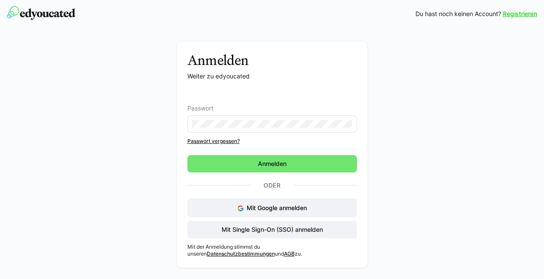  I want to click on a: Registrieren, so click(520, 14).